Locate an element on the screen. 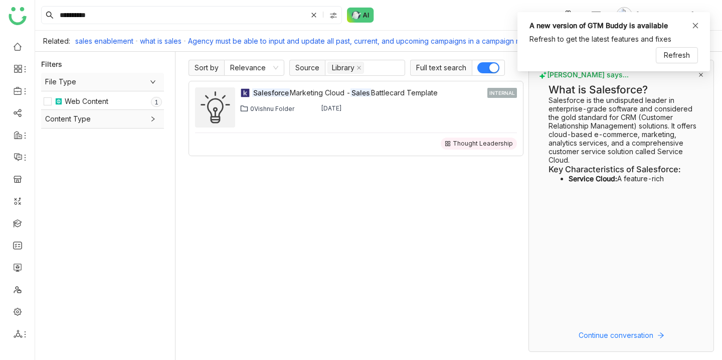  em: Sales is located at coordinates (361, 92).